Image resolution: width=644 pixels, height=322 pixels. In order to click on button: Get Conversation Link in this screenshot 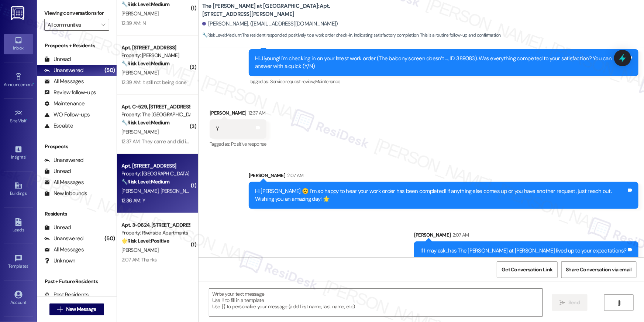, I will do `click(527, 269)`.